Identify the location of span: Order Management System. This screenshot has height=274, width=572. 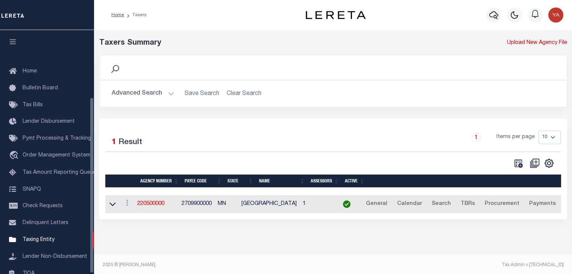
(56, 156).